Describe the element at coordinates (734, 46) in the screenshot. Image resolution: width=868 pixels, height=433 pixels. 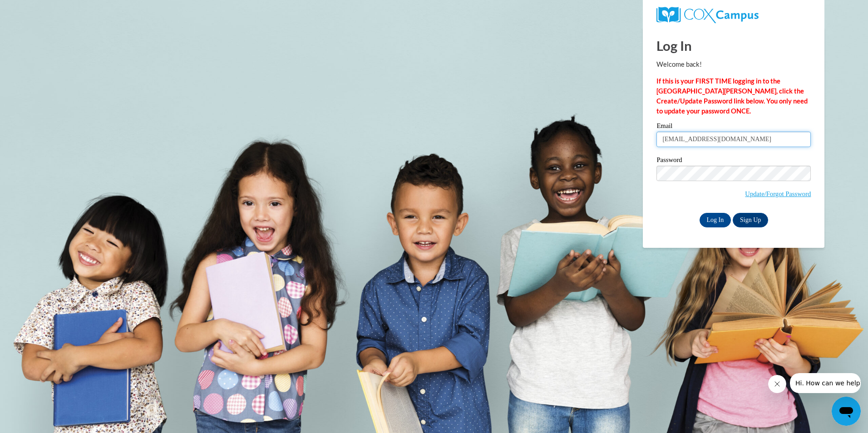
I see `h1: Log In` at that location.